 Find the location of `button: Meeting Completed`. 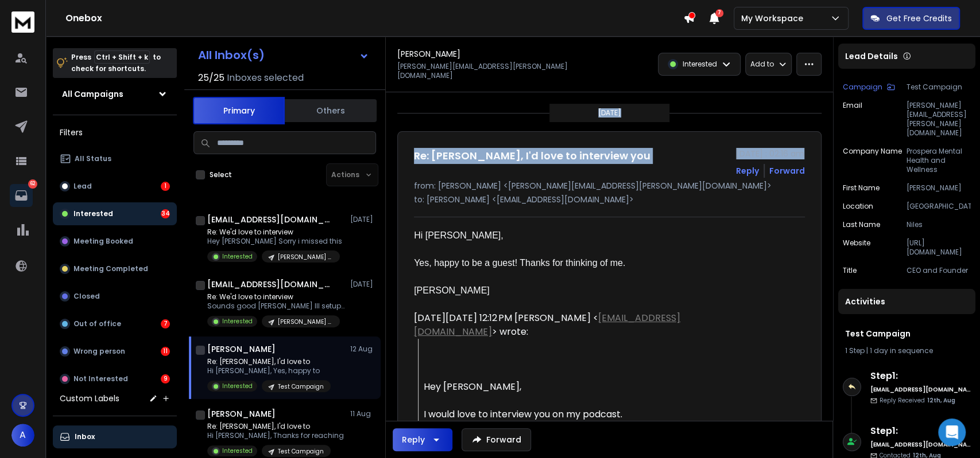

button: Meeting Completed is located at coordinates (115, 269).